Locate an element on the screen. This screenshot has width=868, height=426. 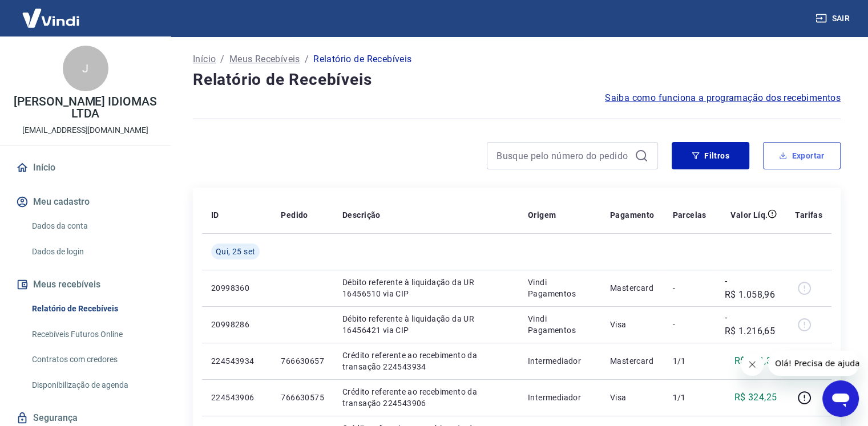
p: 20998286 is located at coordinates (237, 324).